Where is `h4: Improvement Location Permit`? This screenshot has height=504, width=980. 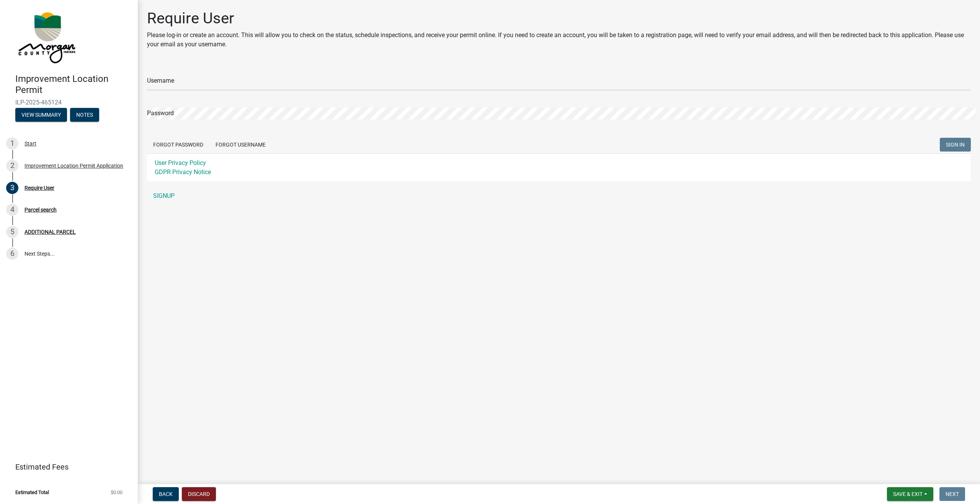
h4: Improvement Location Permit is located at coordinates (73, 84).